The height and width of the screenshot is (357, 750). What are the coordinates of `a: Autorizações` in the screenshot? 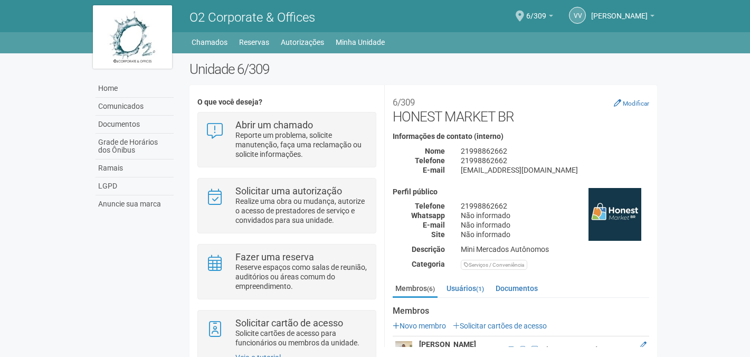 It's located at (302, 42).